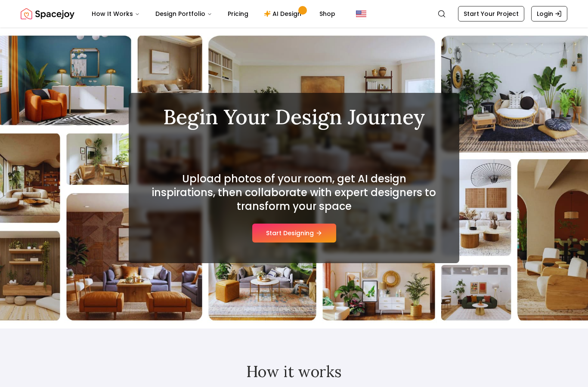 This screenshot has height=387, width=588. Describe the element at coordinates (214, 14) in the screenshot. I see `nav: Main` at that location.